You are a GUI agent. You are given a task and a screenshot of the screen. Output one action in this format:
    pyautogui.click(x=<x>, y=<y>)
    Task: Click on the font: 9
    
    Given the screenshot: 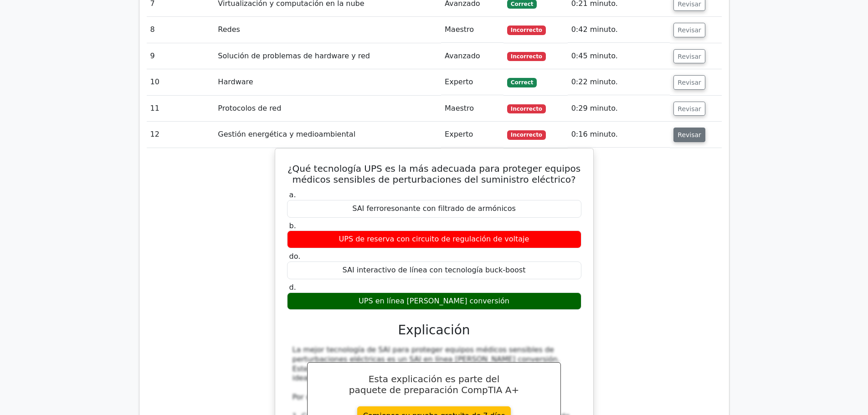 What is the action you would take?
    pyautogui.click(x=153, y=55)
    